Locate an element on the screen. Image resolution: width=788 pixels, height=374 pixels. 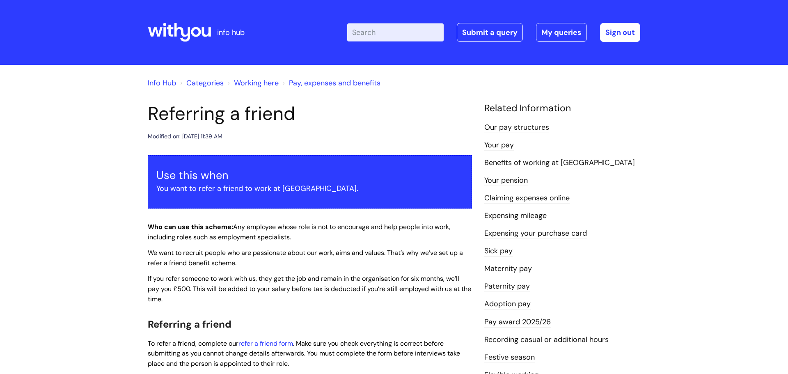
a: Expensing your purchase card is located at coordinates (535, 233).